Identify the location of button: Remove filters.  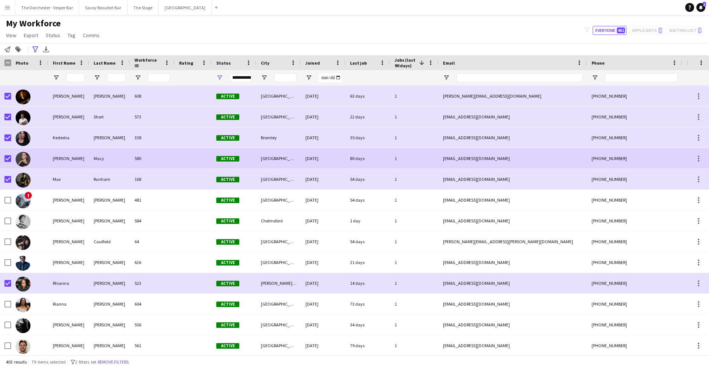
(113, 362).